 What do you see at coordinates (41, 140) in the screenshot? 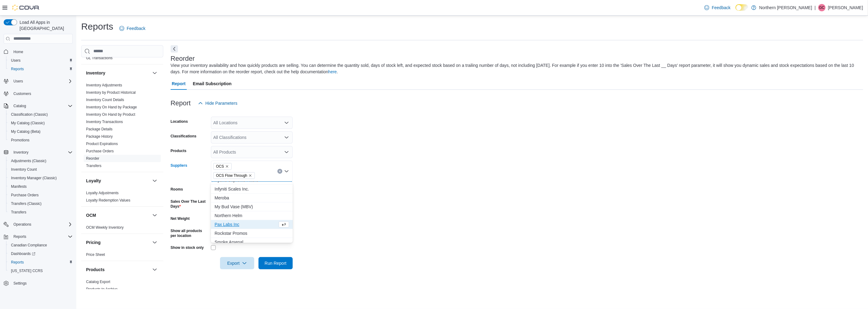
I see `span: Promotions` at bounding box center [41, 140].